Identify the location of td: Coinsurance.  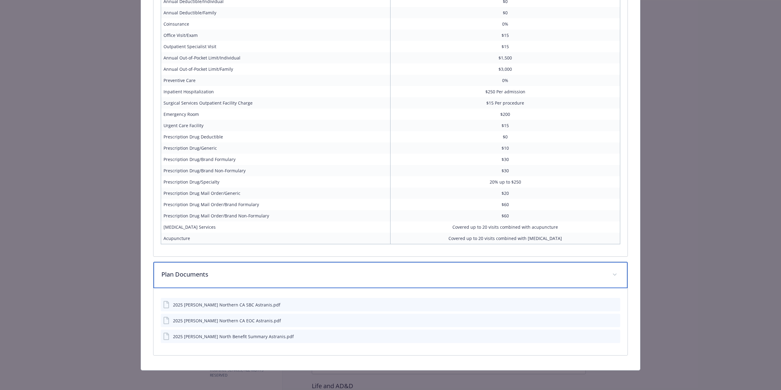
(276, 24).